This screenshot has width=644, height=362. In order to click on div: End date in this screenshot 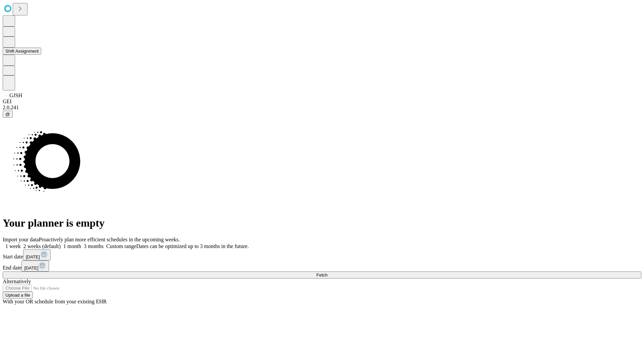, I will do `click(322, 266)`.